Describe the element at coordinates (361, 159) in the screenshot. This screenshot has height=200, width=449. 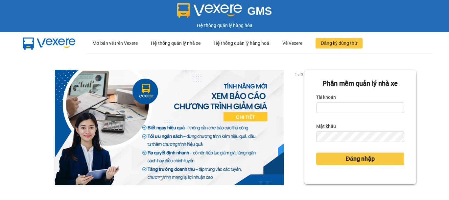
I see `button: Đăng nhập` at that location.